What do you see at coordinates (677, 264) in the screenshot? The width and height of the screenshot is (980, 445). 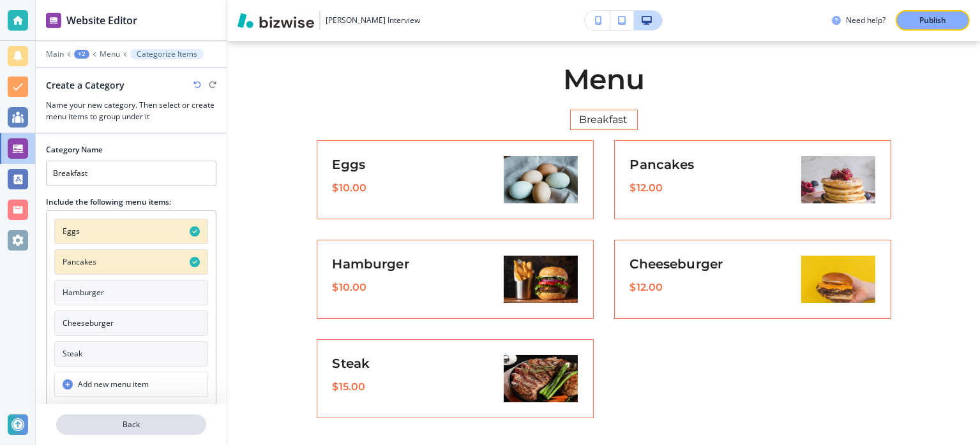 I see `p: Cheeseburger` at bounding box center [677, 264].